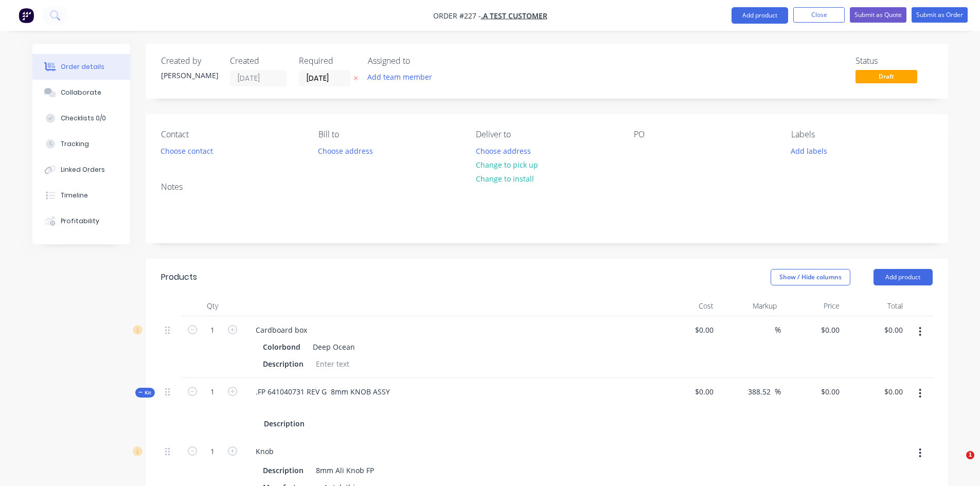 This screenshot has width=980, height=486. I want to click on div: .FP 641040731 REV G 8mm KNOB ASSY, so click(322, 392).